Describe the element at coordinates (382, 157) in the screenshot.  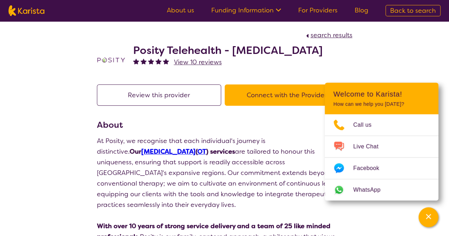
I see `ul: Choose channel` at that location.